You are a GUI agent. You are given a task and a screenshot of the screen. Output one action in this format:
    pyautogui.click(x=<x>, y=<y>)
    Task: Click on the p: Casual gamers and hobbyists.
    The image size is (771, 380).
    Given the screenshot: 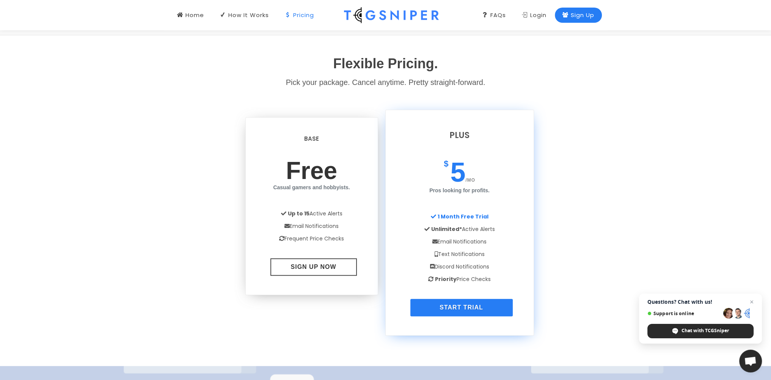 What is the action you would take?
    pyautogui.click(x=312, y=187)
    